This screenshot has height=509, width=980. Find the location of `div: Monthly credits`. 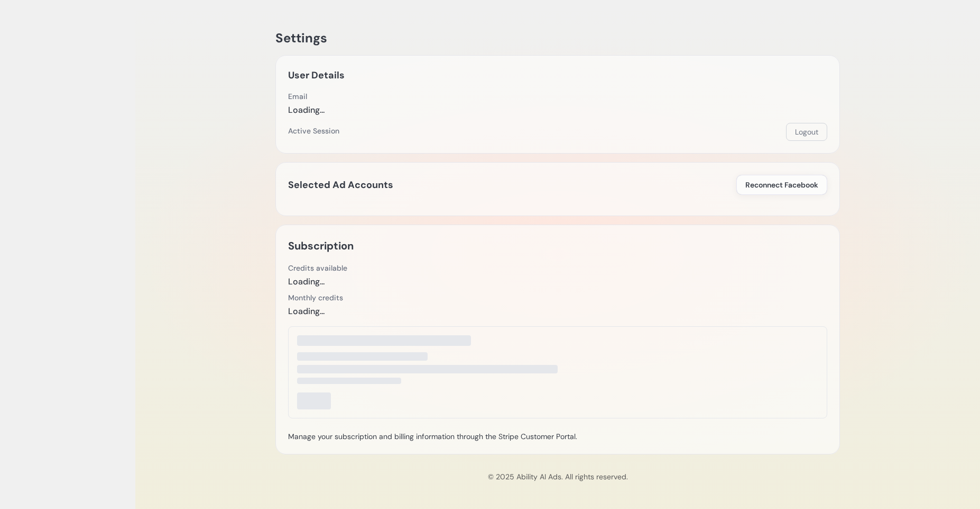

div: Monthly credits is located at coordinates (316, 298).